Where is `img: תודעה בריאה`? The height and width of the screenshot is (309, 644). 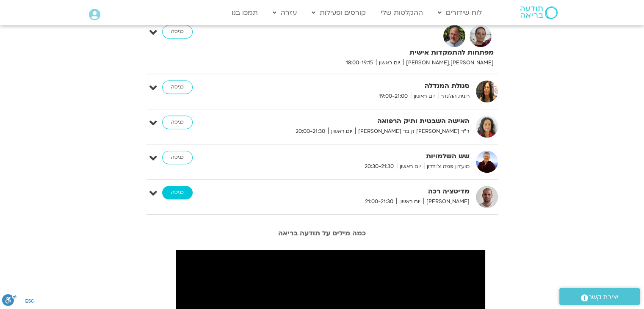 img: תודעה בריאה is located at coordinates (539, 13).